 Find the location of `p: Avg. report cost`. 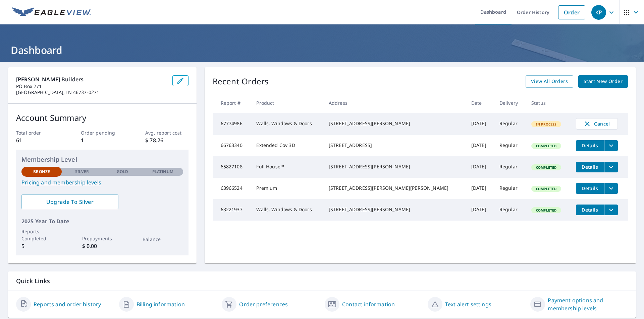

p: Avg. report cost is located at coordinates (167, 133).